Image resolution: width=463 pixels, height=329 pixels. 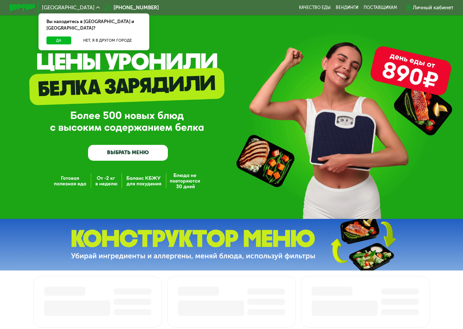 What do you see at coordinates (433, 8) in the screenshot?
I see `div: Личный кабинет` at bounding box center [433, 8].